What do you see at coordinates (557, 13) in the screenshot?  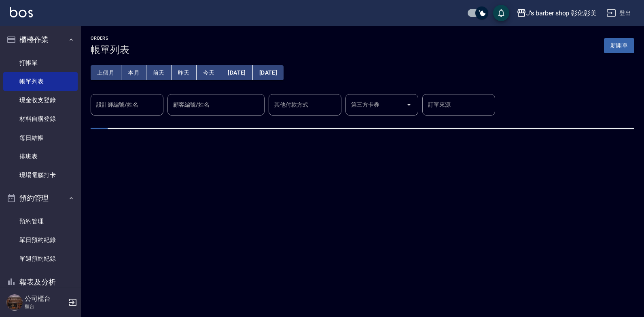 I see `button: J’s barber shop 彰化彰美` at bounding box center [557, 13].